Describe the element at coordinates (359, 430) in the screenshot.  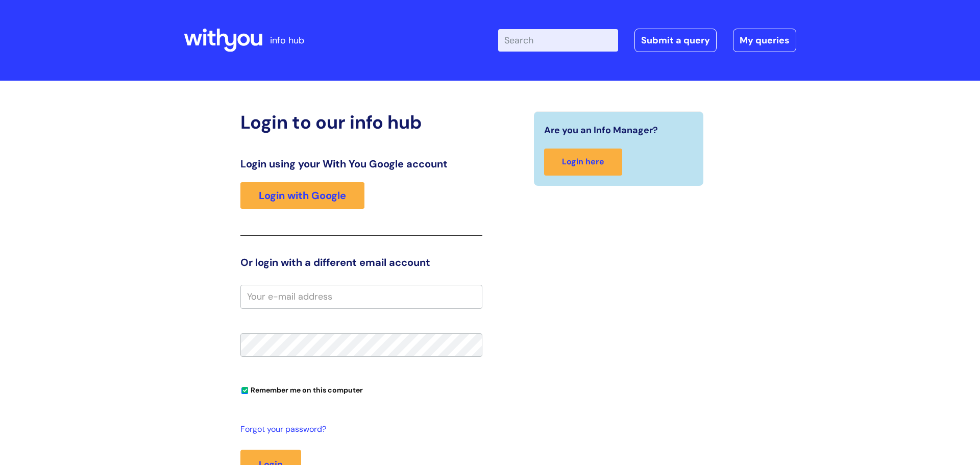
I see `a: Forgot your password?` at that location.